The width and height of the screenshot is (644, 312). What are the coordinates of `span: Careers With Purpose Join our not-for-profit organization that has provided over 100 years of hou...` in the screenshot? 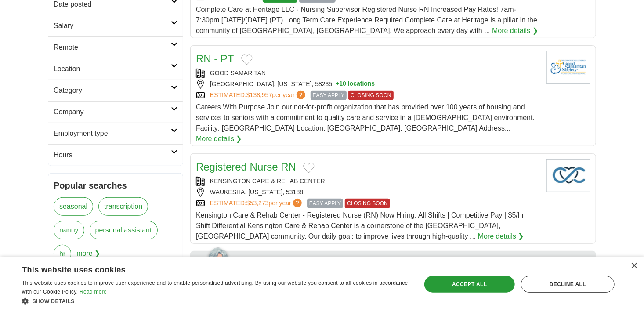 It's located at (365, 118).